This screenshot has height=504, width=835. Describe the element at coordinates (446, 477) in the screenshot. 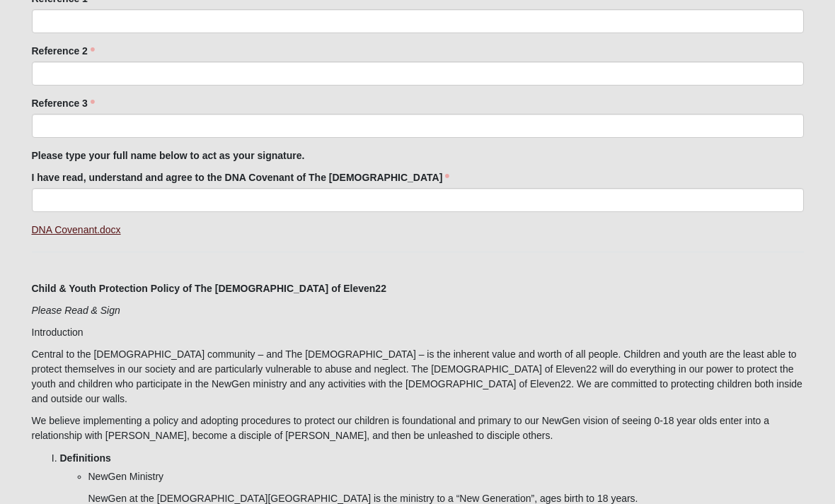

I see `p: NewGen Ministry` at that location.